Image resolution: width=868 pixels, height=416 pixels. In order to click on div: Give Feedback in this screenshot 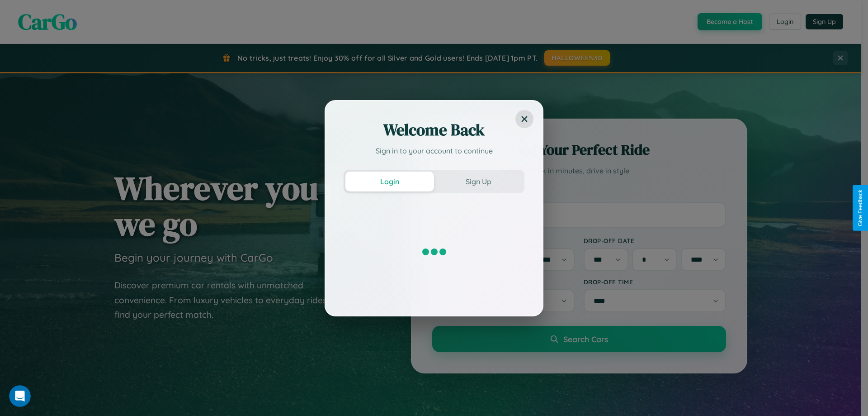, I will do `click(861, 208)`.